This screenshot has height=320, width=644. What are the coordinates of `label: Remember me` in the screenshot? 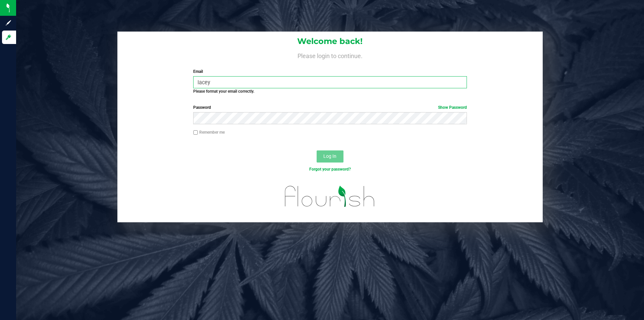 It's located at (209, 132).